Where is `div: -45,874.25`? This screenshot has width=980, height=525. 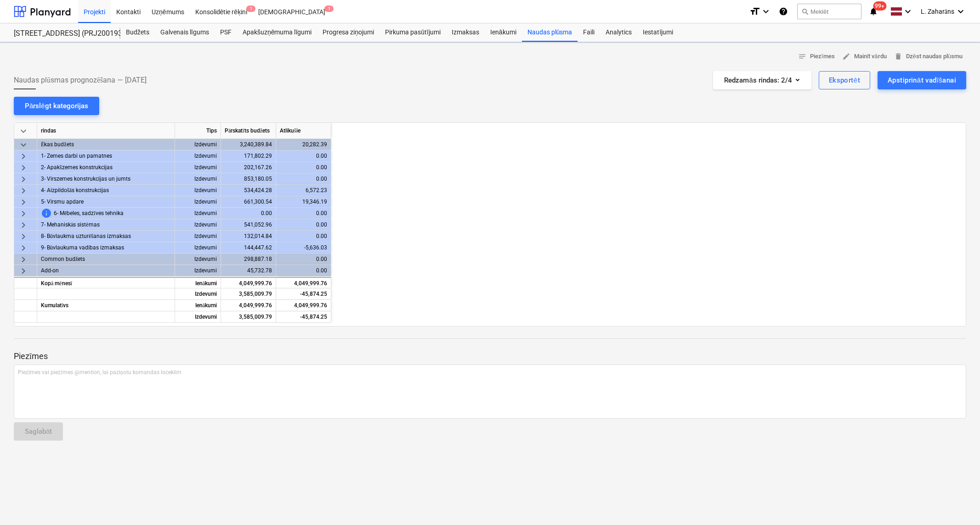
div: -45,874.25 is located at coordinates (304, 294).